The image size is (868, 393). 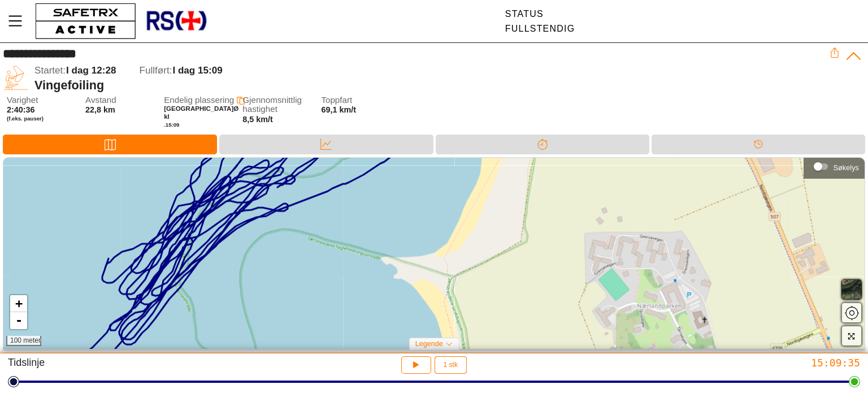 What do you see at coordinates (835, 363) in the screenshot?
I see `font: 15:09:35` at bounding box center [835, 363].